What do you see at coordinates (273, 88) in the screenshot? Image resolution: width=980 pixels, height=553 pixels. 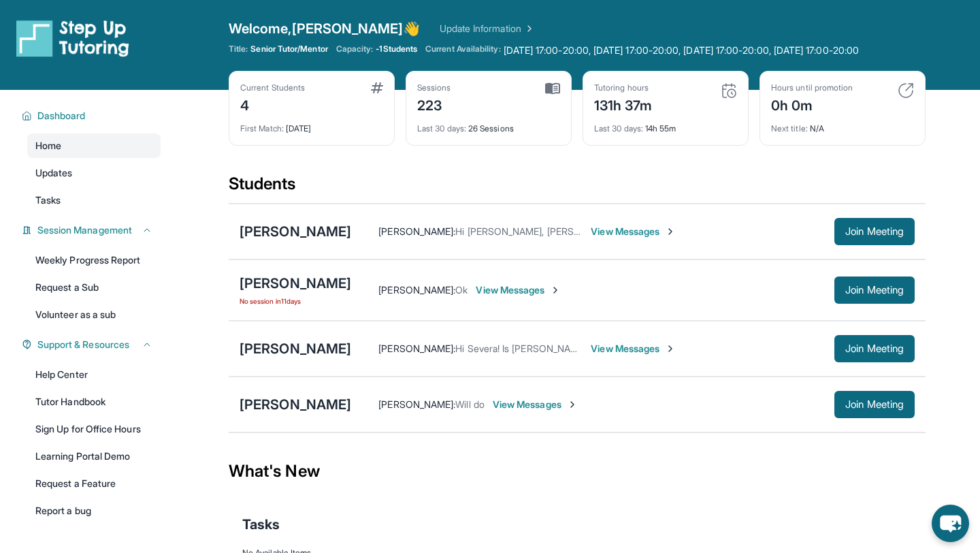 I see `div: Current Students` at bounding box center [273, 88].